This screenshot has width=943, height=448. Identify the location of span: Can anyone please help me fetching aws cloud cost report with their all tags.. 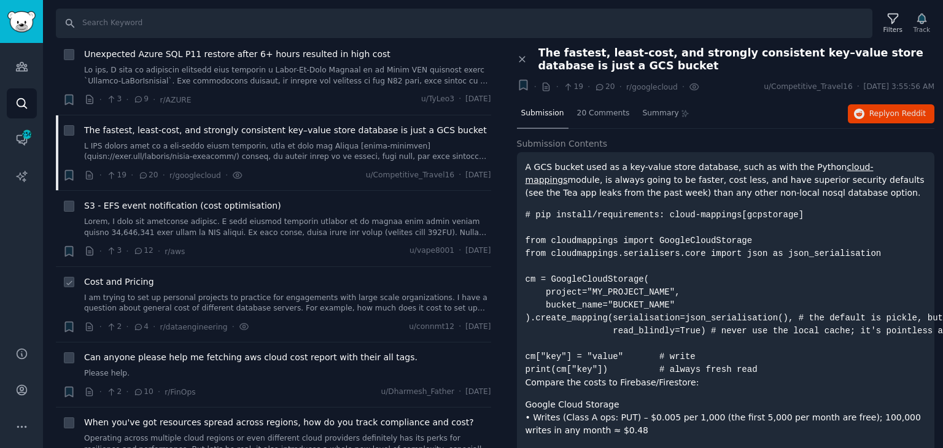
(251, 357).